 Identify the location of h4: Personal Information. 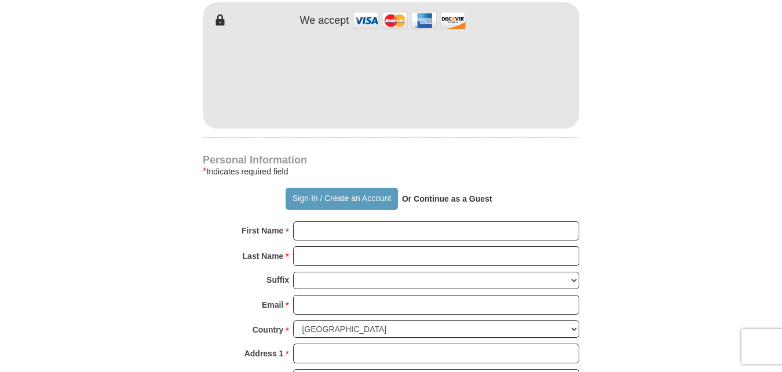
(391, 160).